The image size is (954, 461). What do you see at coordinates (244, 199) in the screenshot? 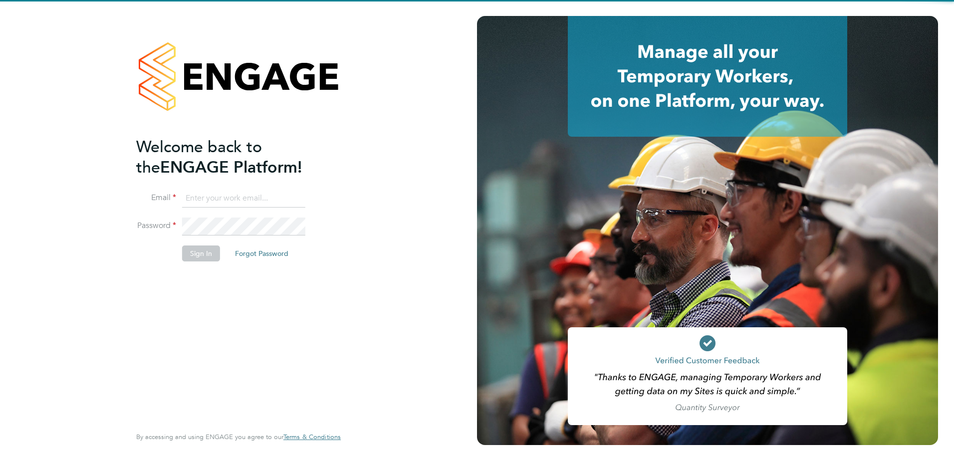
I see `input: Enter your work email...` at bounding box center [244, 199].